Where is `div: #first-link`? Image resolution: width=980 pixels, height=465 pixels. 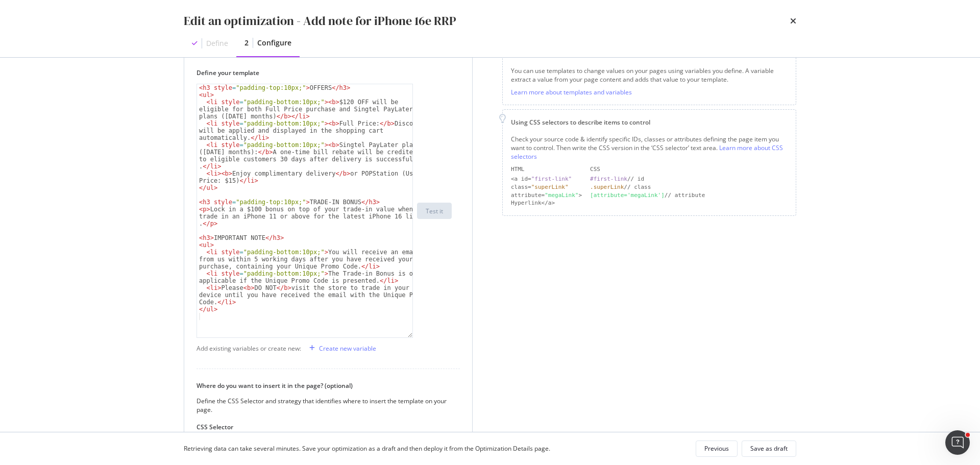
div: #first-link is located at coordinates (608, 178).